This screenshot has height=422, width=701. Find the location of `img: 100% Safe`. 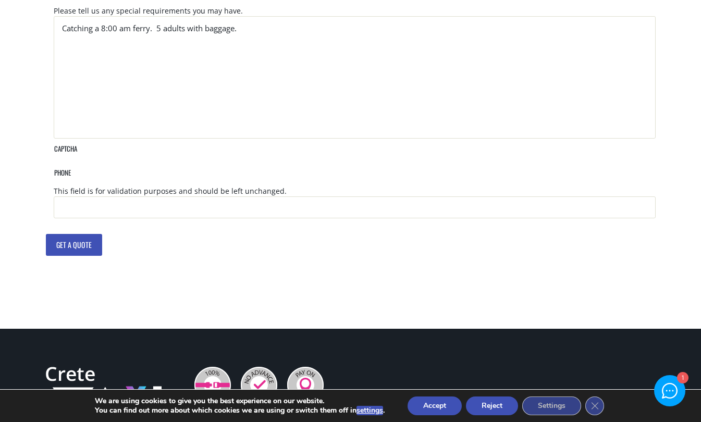

img: 100% Safe is located at coordinates (213, 385).